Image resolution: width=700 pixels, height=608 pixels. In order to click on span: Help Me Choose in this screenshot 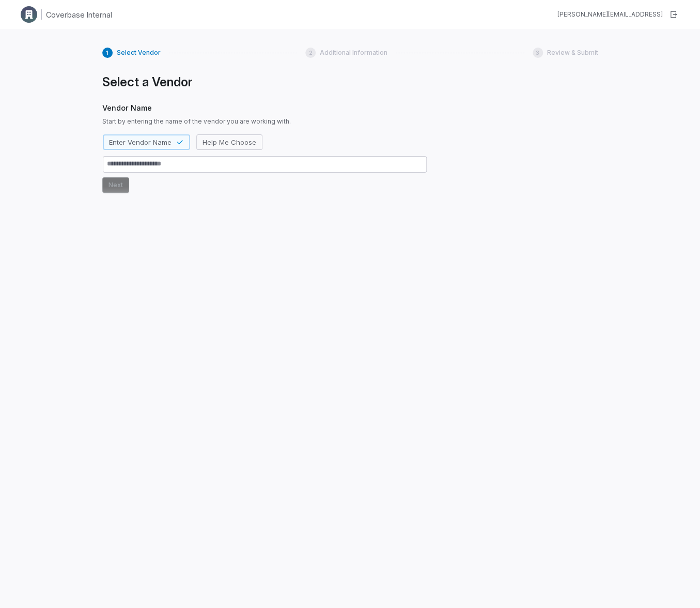, I will do `click(229, 142)`.